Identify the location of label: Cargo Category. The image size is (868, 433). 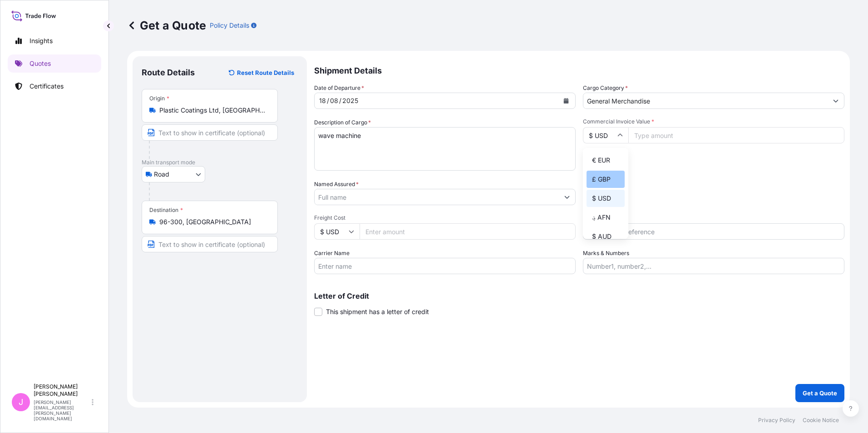
(605, 88).